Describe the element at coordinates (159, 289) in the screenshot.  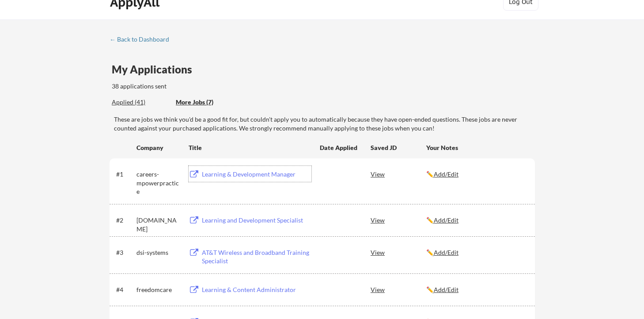
I see `div: freedomcare` at that location.